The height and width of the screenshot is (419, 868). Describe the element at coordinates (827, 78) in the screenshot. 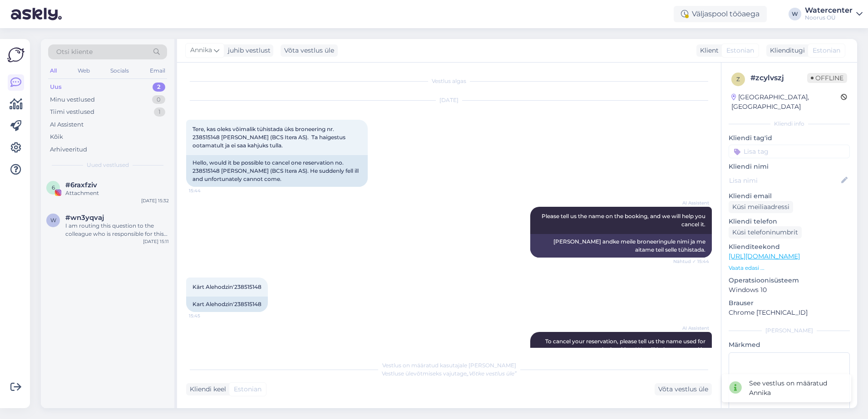

I see `span: Offline` at that location.